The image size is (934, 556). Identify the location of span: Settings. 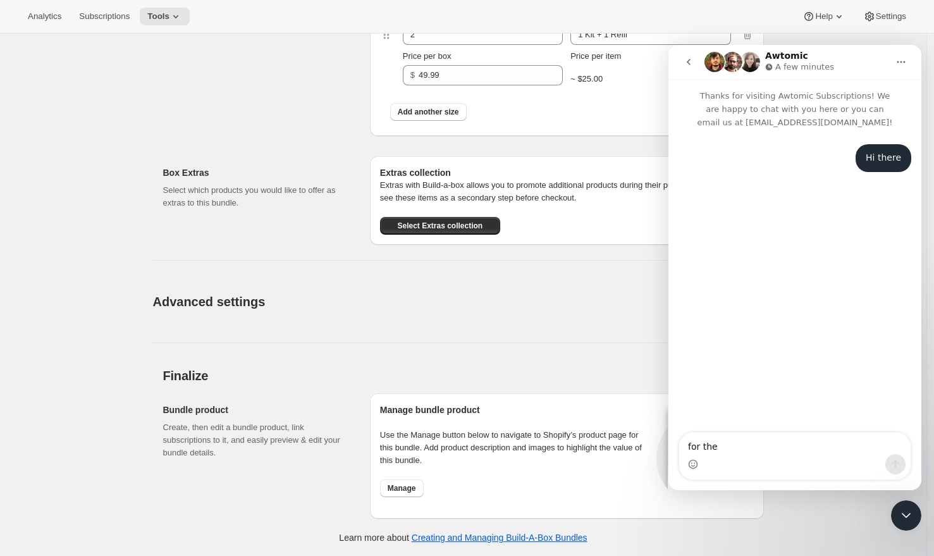
(891, 16).